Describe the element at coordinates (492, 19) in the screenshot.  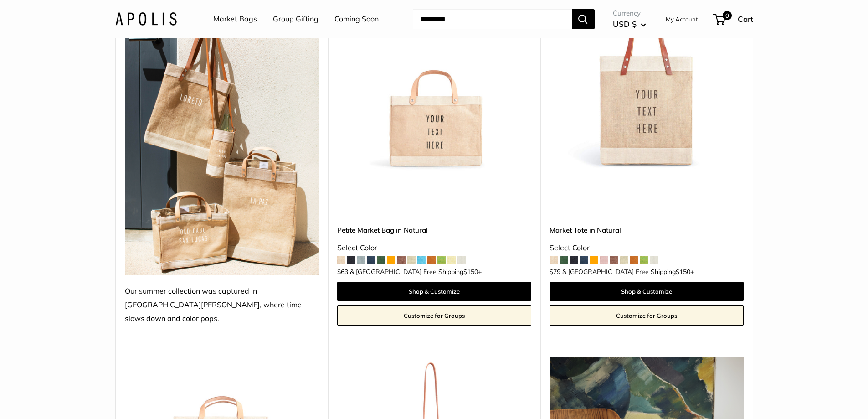
I see `input: Search...` at that location.